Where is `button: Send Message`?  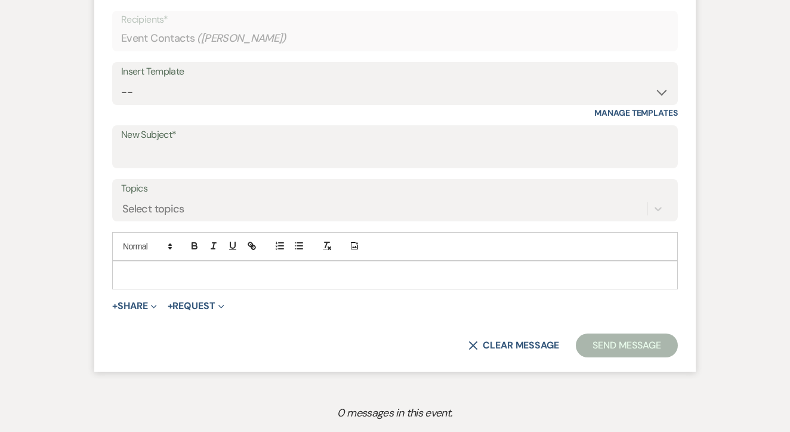 button: Send Message is located at coordinates (626, 345).